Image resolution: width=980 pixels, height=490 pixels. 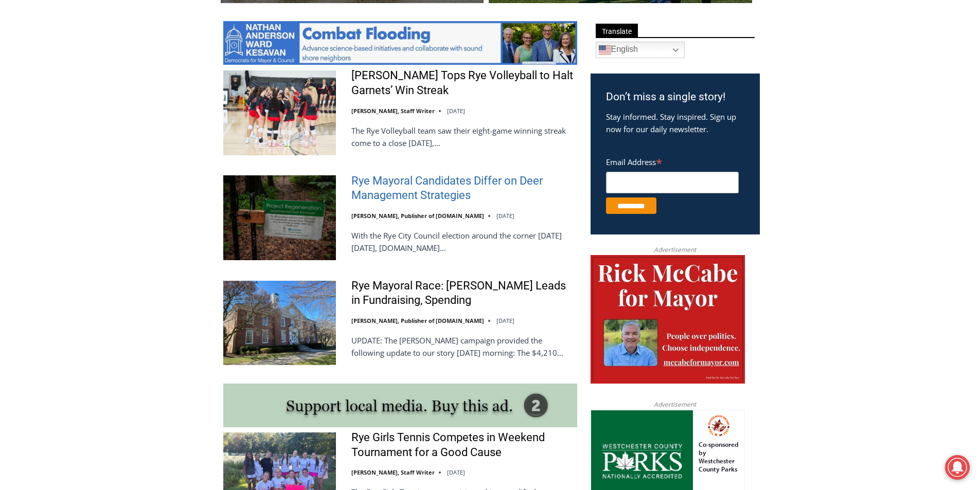 I want to click on a: Rye Mayoral Candidates Differ on Deer Management Strategies, so click(x=464, y=188).